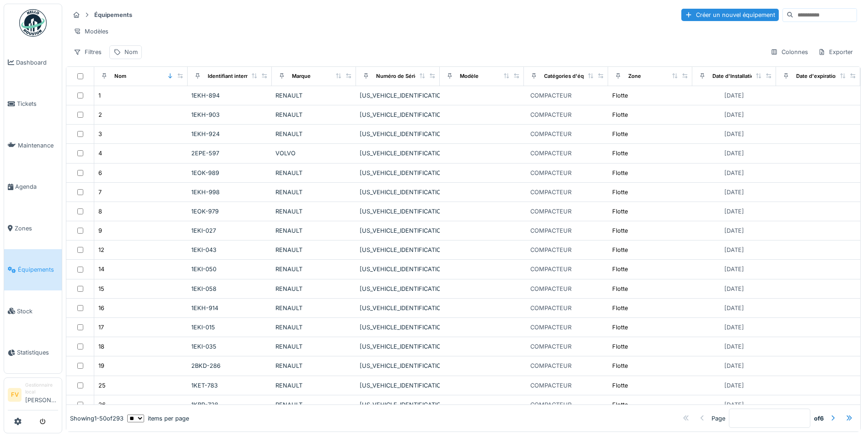 This screenshot has width=868, height=437. Describe the element at coordinates (38, 145) in the screenshot. I see `span: Maintenance` at that location.